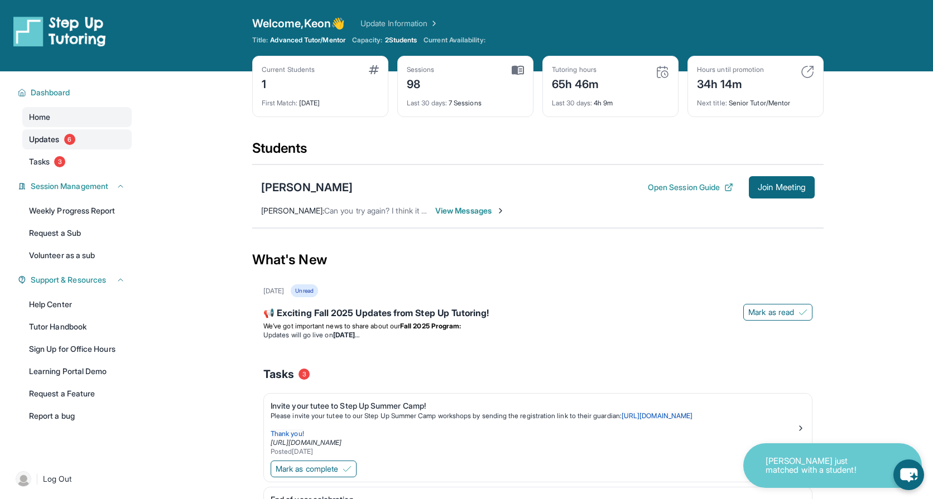  Describe the element at coordinates (75, 280) in the screenshot. I see `button: Support & Resources` at that location.